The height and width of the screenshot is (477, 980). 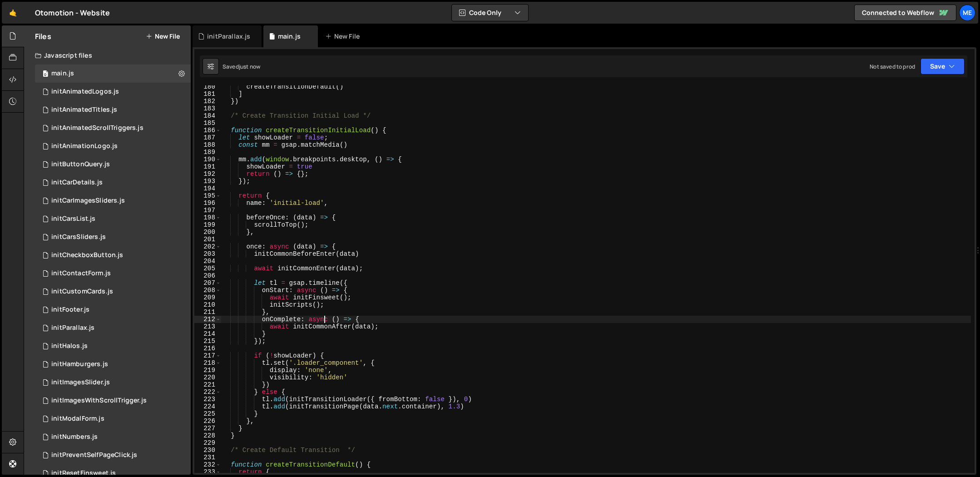 What do you see at coordinates (208, 276) in the screenshot?
I see `div: 206` at bounding box center [208, 276].